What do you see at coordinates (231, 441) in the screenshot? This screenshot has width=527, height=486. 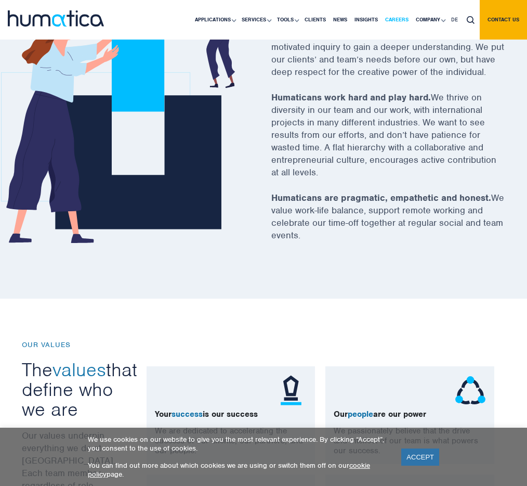 I see `p: We are dedicated to accelerating the success of our clients, our partners, and our people.` at bounding box center [231, 441].